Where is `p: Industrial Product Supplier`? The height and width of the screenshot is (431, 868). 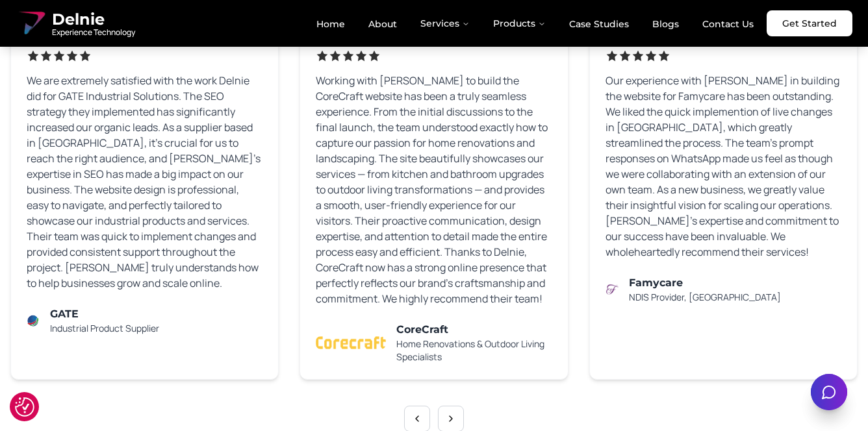 p: Industrial Product Supplier is located at coordinates (105, 329).